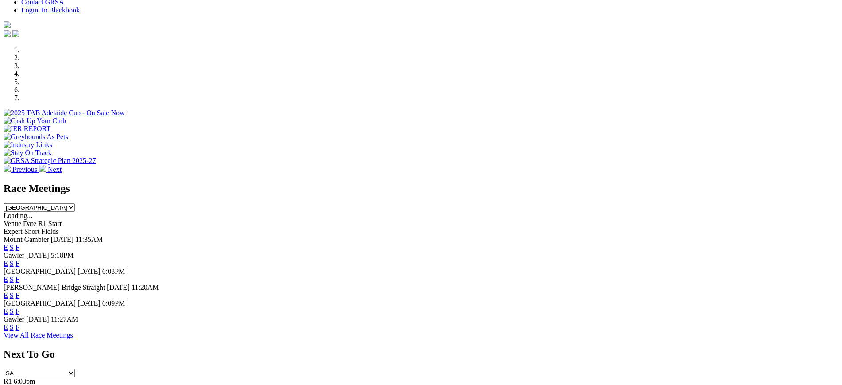 The width and height of the screenshot is (842, 385). What do you see at coordinates (18, 215) in the screenshot?
I see `span: Loading...` at bounding box center [18, 215].